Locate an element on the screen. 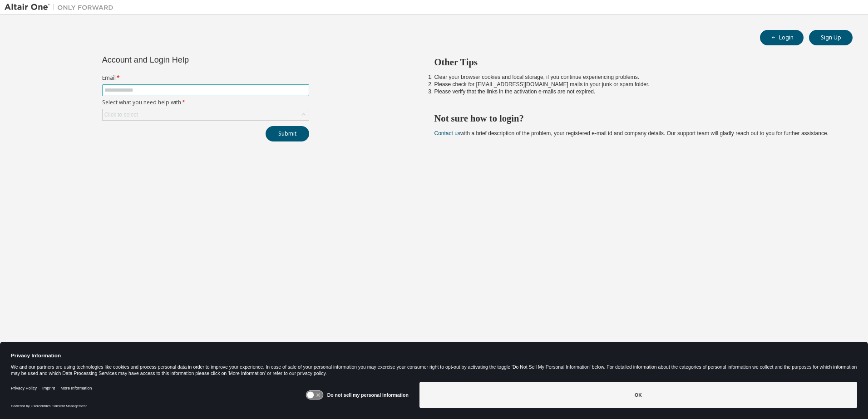 Image resolution: width=868 pixels, height=419 pixels. li: Clear your browser cookies and local storage, if you continue experiencing problems. is located at coordinates (635, 77).